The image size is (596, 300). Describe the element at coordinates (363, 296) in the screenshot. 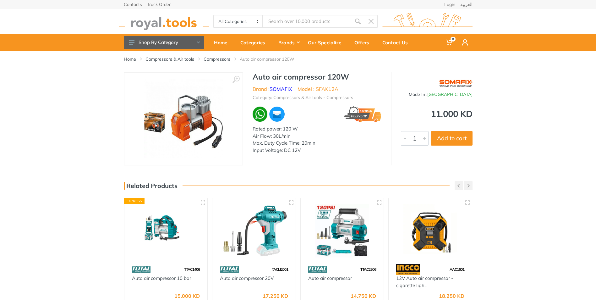

I see `div: 14.750 KD` at that location.